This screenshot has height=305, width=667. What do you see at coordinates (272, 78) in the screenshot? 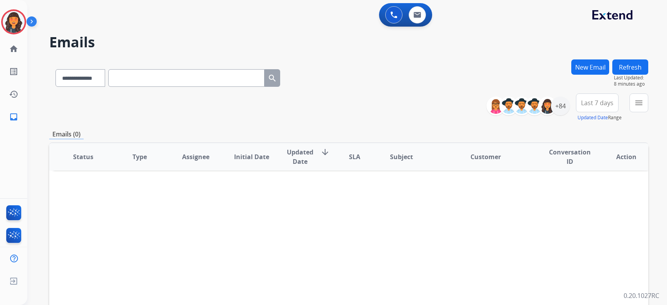
I see `mat-icon: search` at bounding box center [272, 78].